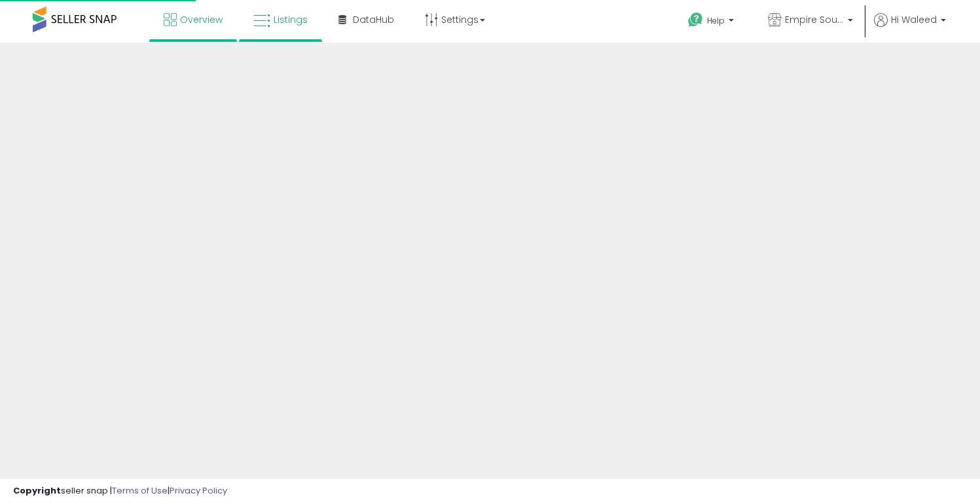  What do you see at coordinates (815, 19) in the screenshot?
I see `span: Empire Source` at bounding box center [815, 19].